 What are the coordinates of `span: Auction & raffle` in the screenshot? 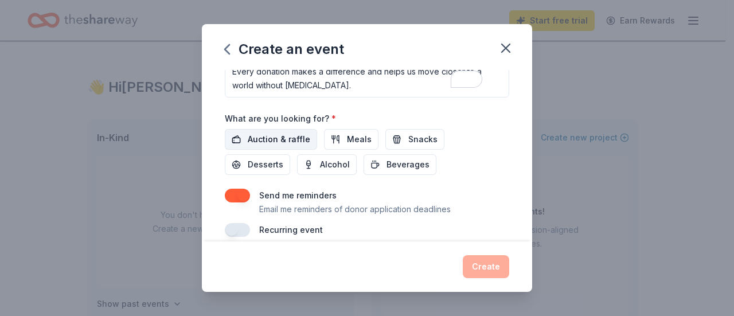 It's located at (279, 139).